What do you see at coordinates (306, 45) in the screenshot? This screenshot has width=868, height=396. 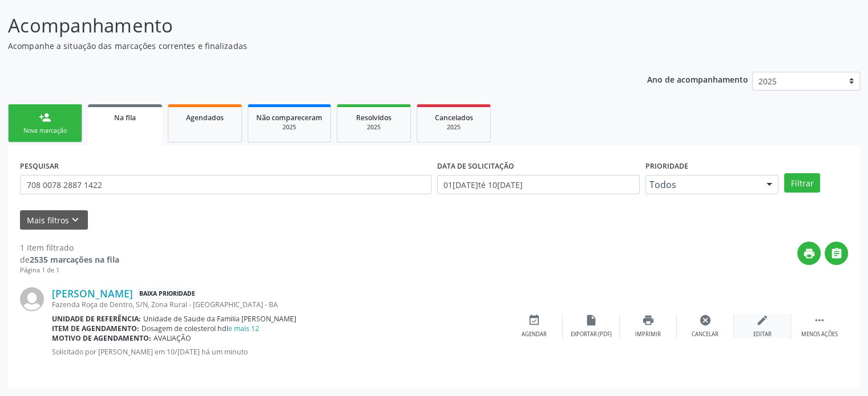 I see `p: Acompanhe a situação das marcações correntes e finalizadas` at bounding box center [306, 45].